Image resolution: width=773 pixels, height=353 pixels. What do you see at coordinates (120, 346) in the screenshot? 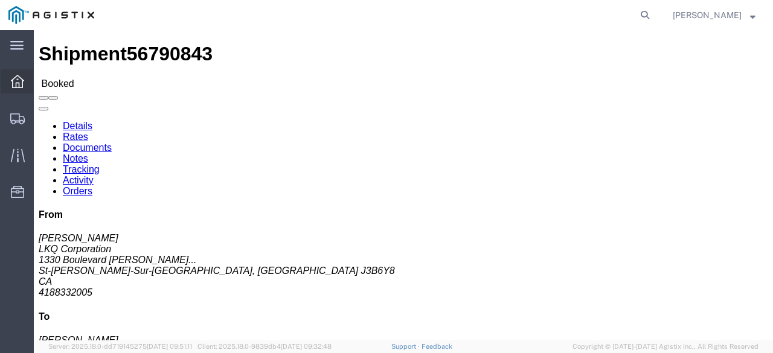
I see `span: Server: 2025.18.0-dd719145275` at bounding box center [120, 346].